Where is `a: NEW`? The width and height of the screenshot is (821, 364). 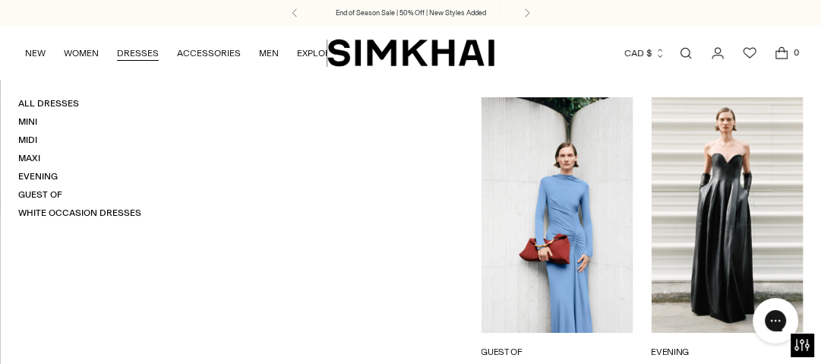 a: NEW is located at coordinates (35, 53).